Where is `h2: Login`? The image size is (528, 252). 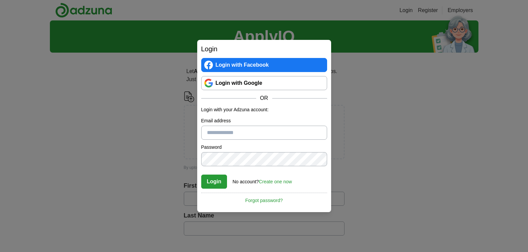
h2: Login is located at coordinates (264, 49).